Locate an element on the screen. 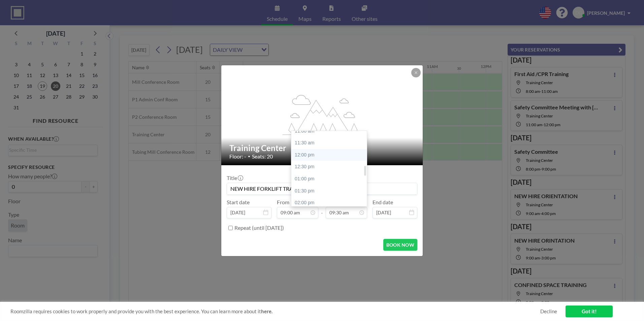  button: BOOK NOW is located at coordinates (400, 245).